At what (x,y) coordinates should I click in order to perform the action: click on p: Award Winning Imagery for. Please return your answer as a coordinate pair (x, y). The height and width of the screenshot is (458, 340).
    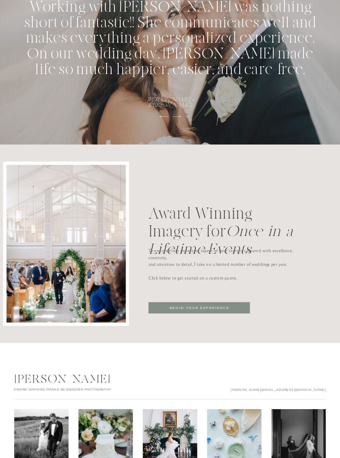
    Looking at the image, I should click on (242, 223).